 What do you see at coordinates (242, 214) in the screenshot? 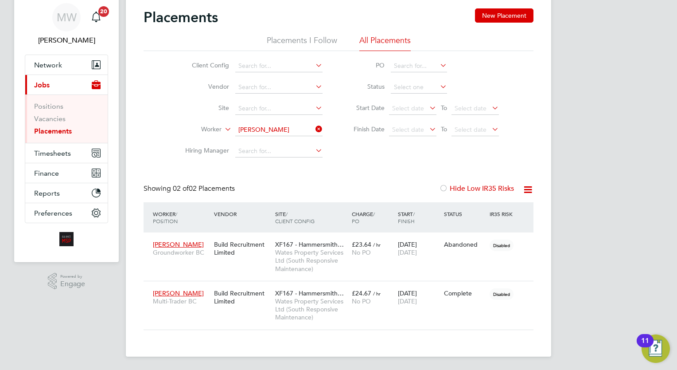
I see `div: Vendor` at bounding box center [242, 214].